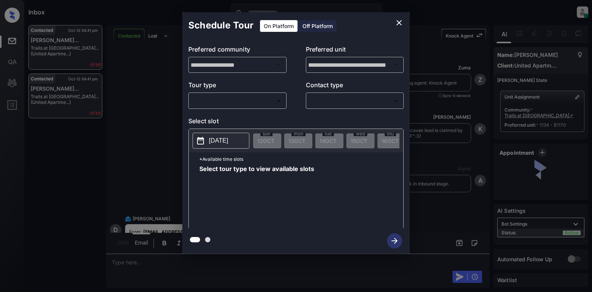  What do you see at coordinates (399, 23) in the screenshot?
I see `button: close` at bounding box center [399, 23].